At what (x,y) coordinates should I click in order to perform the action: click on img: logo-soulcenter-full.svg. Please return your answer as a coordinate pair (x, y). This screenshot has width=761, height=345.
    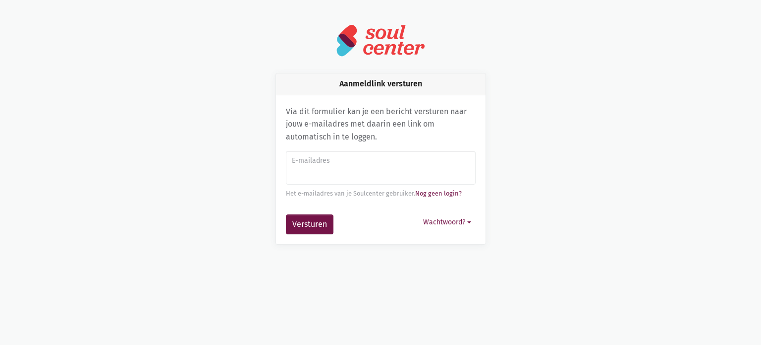
    Looking at the image, I should click on (381, 40).